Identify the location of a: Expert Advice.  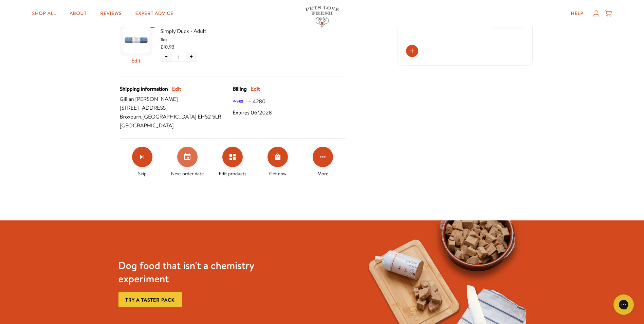
(155, 14).